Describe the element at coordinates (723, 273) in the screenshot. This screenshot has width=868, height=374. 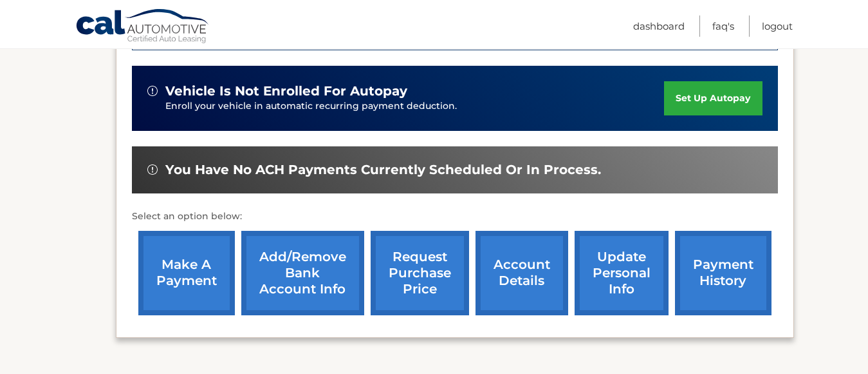
I see `a: payment history` at that location.